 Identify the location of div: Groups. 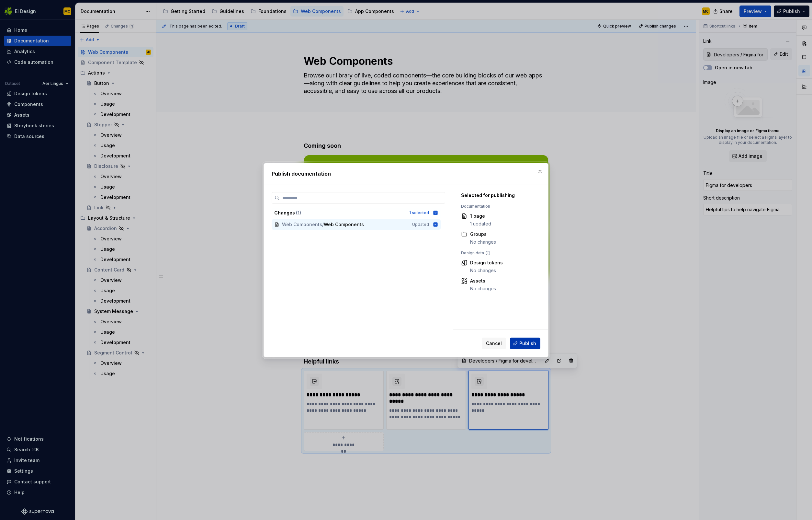
(483, 235).